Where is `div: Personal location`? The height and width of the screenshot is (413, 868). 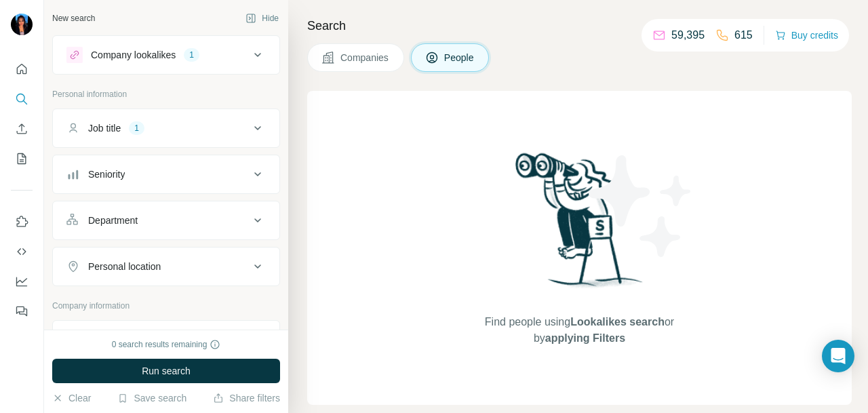 div: Personal location is located at coordinates (124, 266).